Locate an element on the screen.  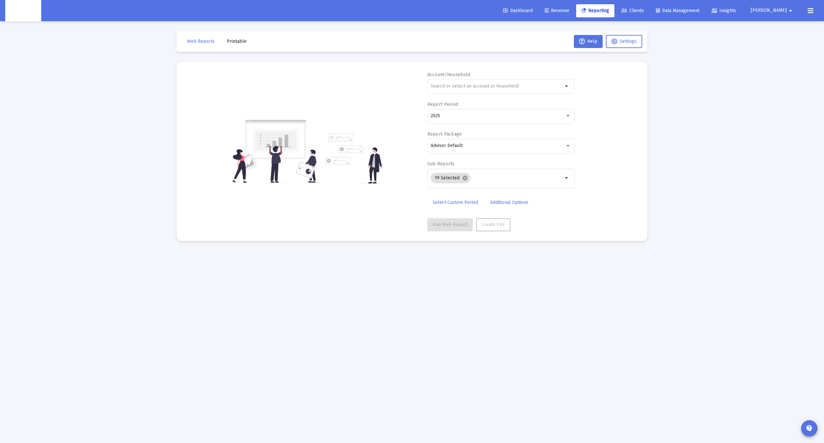
span: Help is located at coordinates (588, 41).